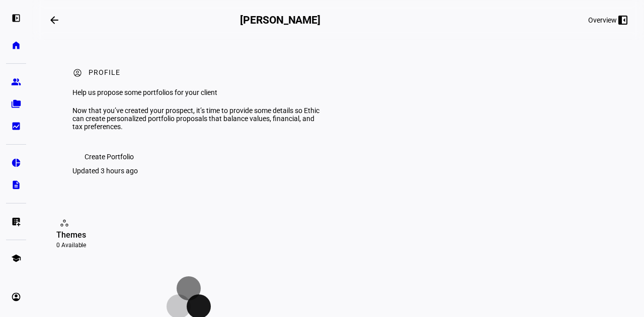 The height and width of the screenshot is (317, 644). I want to click on div: Profile, so click(104, 73).